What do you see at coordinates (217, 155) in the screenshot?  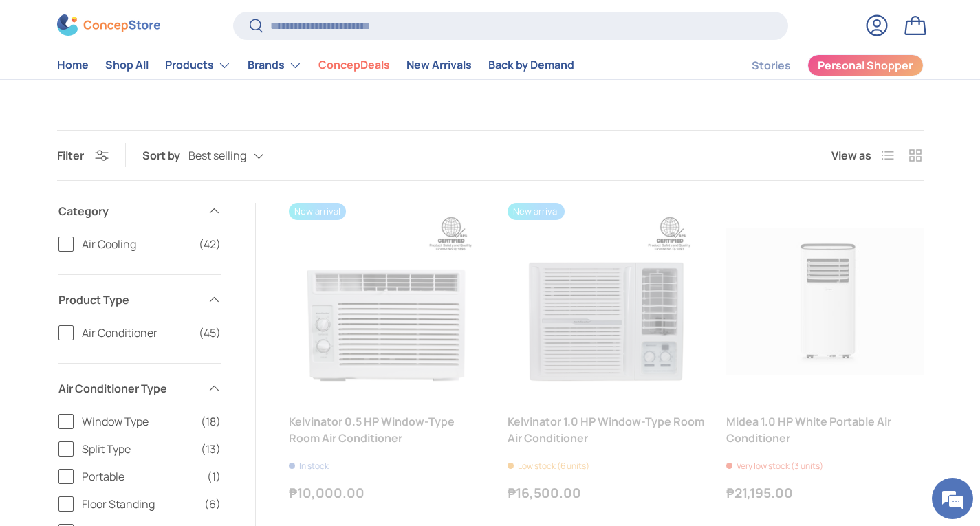 I see `span: Best selling` at bounding box center [217, 155].